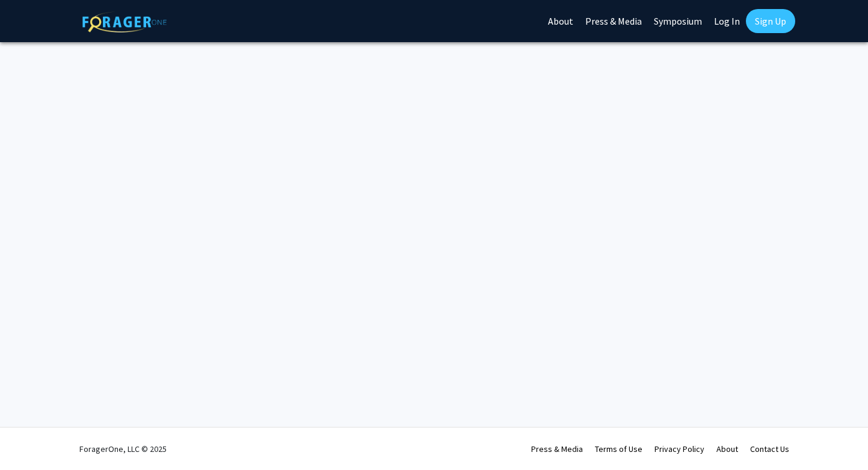 This screenshot has height=470, width=868. What do you see at coordinates (124, 22) in the screenshot?
I see `img: ForagerOne Logo` at bounding box center [124, 22].